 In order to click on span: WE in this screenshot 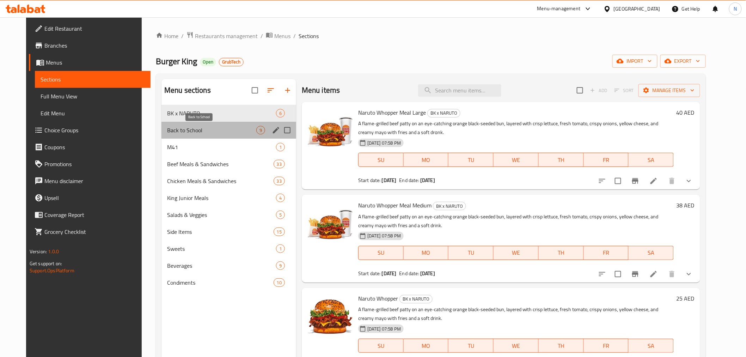, I will do `click(516, 160)`.